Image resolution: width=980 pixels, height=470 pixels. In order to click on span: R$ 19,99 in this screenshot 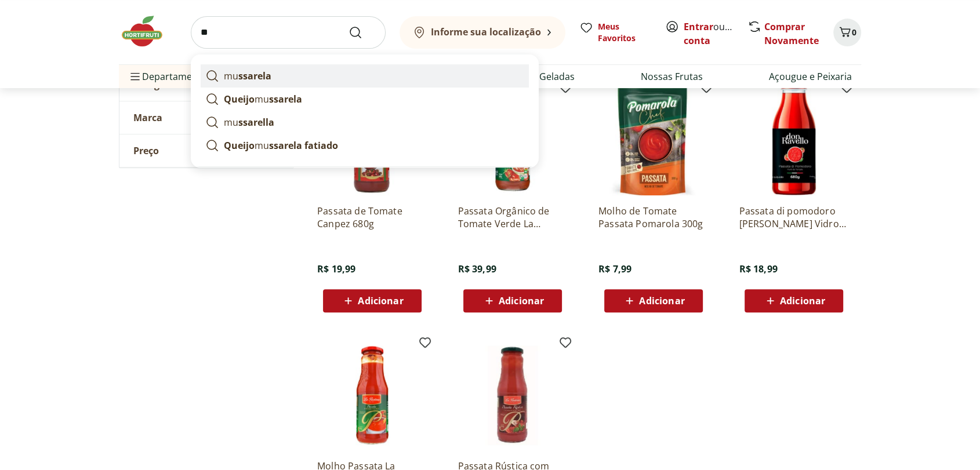, I will do `click(337, 269)`.